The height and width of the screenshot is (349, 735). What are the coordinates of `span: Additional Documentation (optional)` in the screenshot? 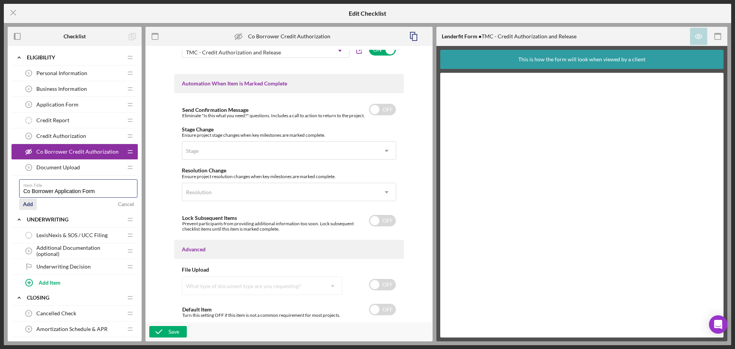 It's located at (79, 251).